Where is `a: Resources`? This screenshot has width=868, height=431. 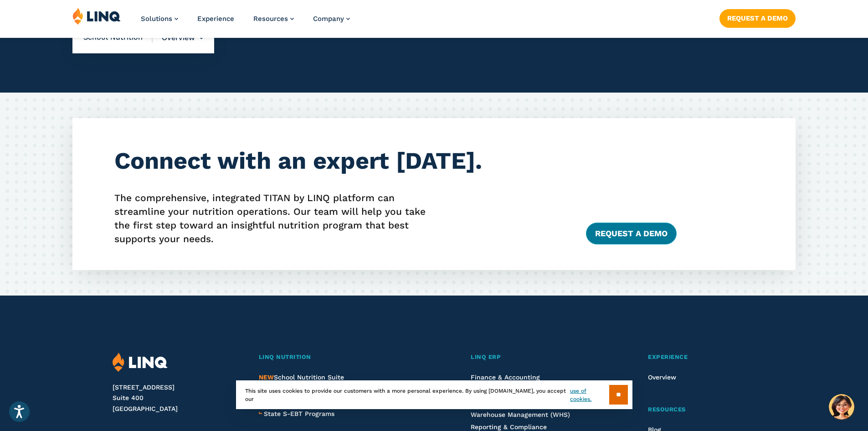
a: Resources is located at coordinates (273, 18).